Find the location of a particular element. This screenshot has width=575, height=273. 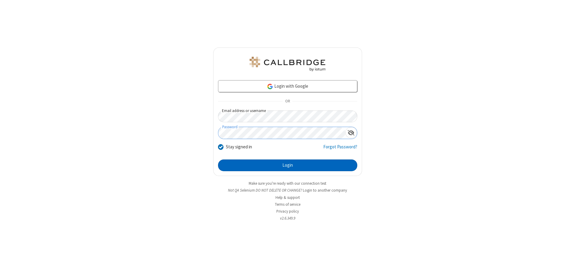

img: google-icon.png is located at coordinates (270, 87).